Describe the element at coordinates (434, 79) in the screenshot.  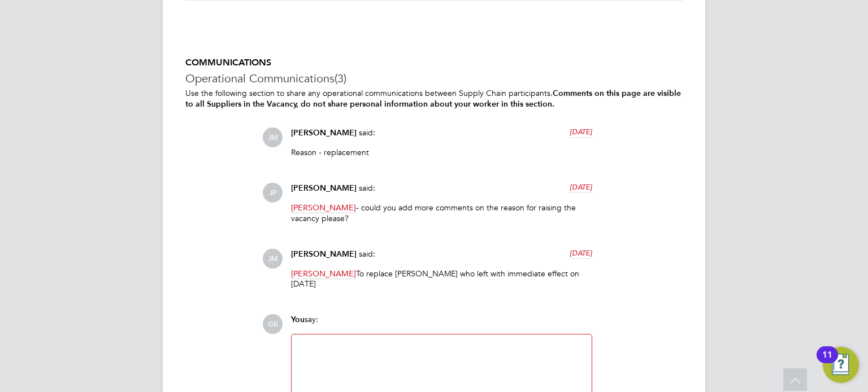
I see `h3: Operational Communications` at that location.